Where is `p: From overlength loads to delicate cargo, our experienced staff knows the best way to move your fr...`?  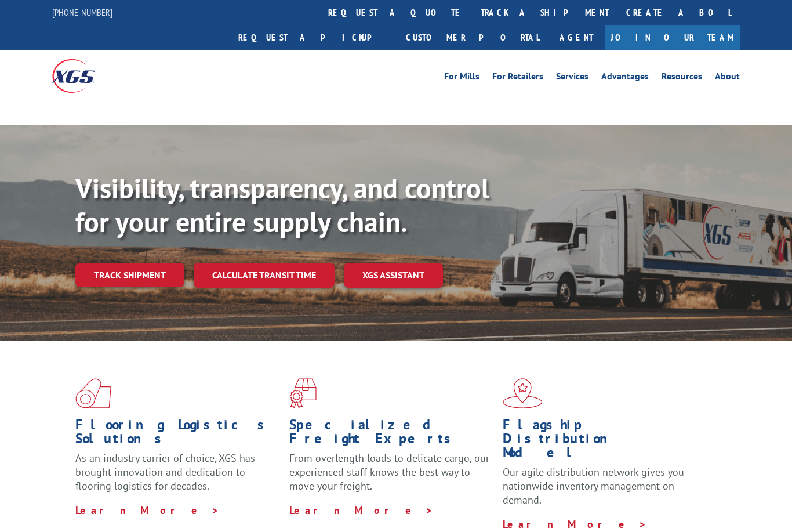 p: From overlength loads to delicate cargo, our experienced staff knows the best way to move your fr... is located at coordinates (392, 477).